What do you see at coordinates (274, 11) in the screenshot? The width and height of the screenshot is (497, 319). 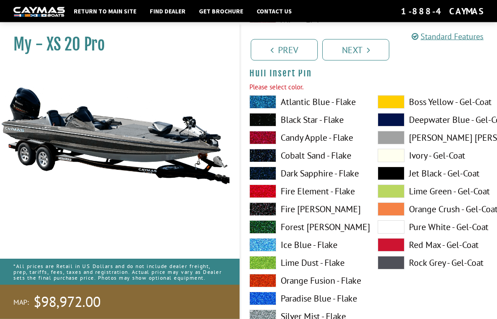 I see `a: Contact Us` at bounding box center [274, 11].